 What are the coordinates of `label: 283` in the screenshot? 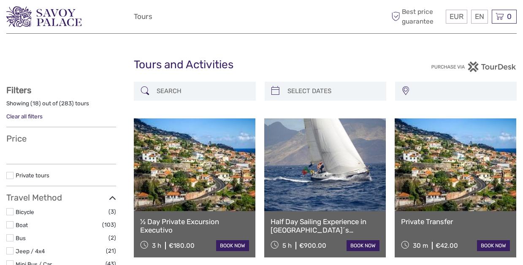 It's located at (66, 103).